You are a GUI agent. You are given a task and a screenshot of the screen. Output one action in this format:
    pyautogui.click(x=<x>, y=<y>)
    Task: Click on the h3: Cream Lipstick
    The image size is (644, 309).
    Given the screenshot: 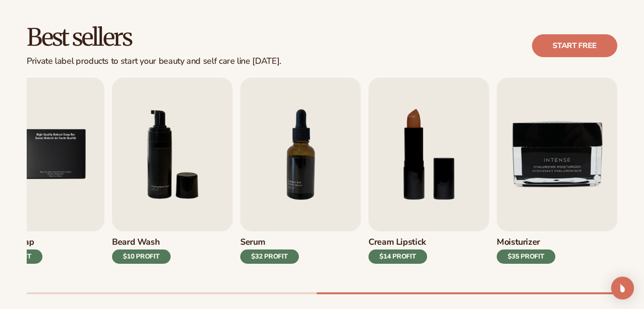 What is the action you would take?
    pyautogui.click(x=397, y=242)
    